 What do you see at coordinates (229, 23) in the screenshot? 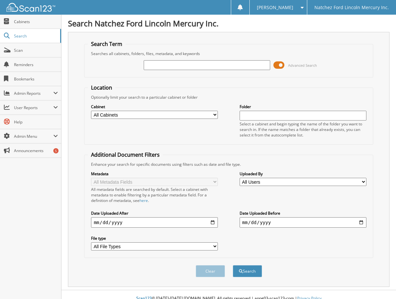
I see `h1: Search Natchez Ford Lincoln Mercury Inc.` at bounding box center [229, 23].